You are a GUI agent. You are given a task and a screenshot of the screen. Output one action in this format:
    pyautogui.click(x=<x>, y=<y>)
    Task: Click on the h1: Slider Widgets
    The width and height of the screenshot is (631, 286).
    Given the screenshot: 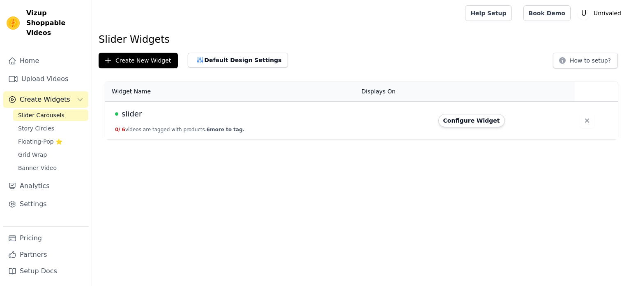 What is the action you would take?
    pyautogui.click(x=362, y=39)
    